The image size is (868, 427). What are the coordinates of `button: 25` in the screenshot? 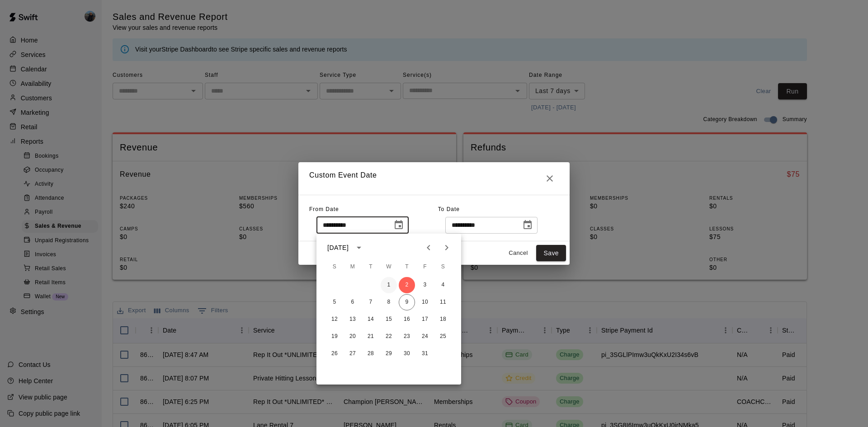 It's located at (443, 337).